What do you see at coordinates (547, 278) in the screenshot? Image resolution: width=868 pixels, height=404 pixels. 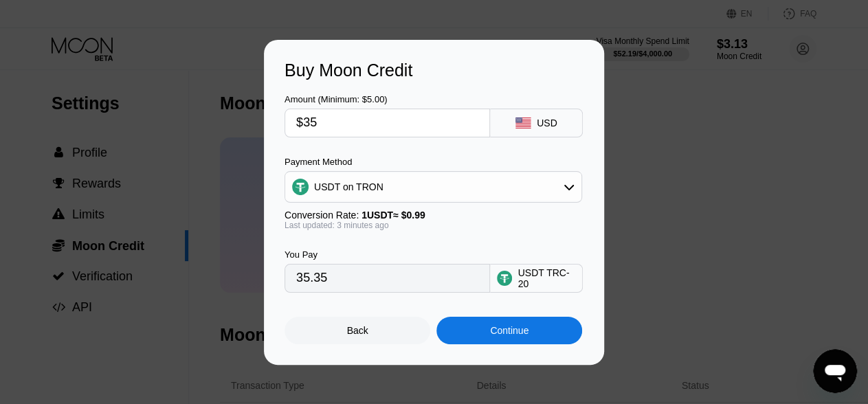 I see `div: USDT TRC-20` at bounding box center [547, 278].